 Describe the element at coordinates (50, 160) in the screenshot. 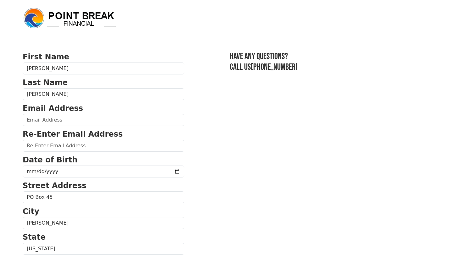

I see `strong: Date of Birth` at that location.